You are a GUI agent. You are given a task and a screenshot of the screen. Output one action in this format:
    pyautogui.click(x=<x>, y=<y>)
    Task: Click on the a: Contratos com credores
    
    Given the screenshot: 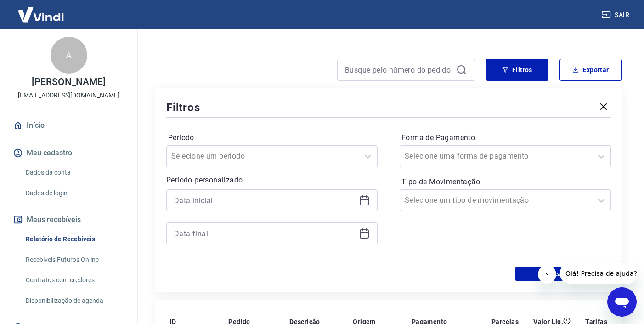 What is the action you would take?
    pyautogui.click(x=74, y=280)
    